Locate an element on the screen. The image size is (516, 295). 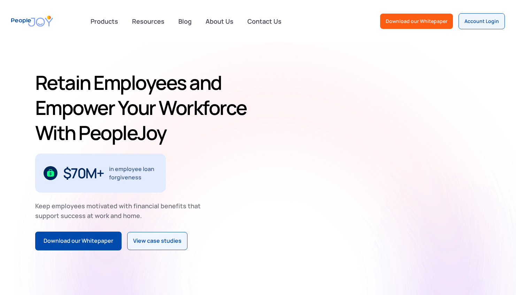
div: $70M+ is located at coordinates (83, 173).